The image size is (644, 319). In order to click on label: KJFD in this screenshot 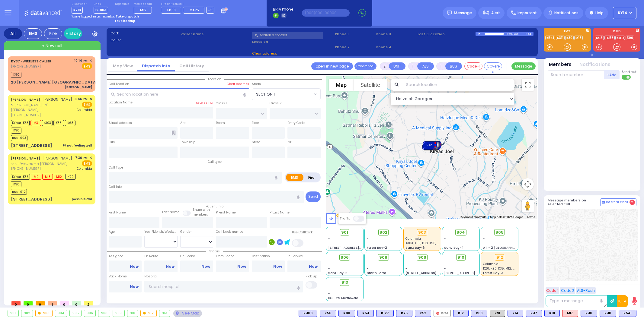, I will do `click(617, 32)`.